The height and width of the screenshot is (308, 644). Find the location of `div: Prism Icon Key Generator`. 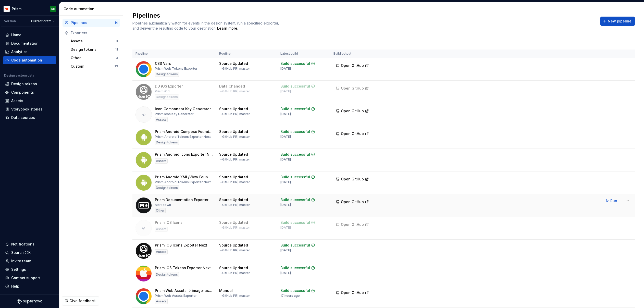

div: Prism Icon Key Generator is located at coordinates (174, 114).